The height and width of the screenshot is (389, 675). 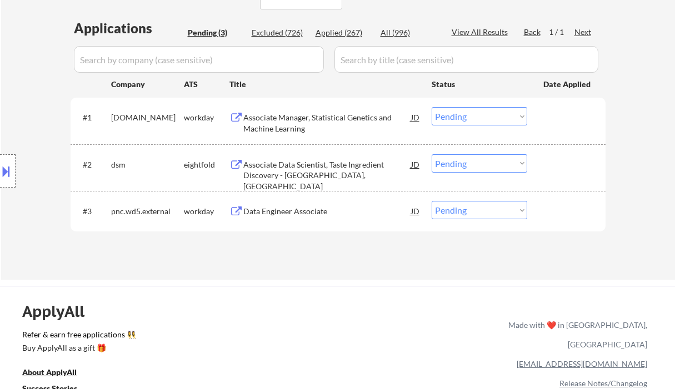 I want to click on a: Buy ApplyAll as a gift 🎁, so click(x=78, y=349).